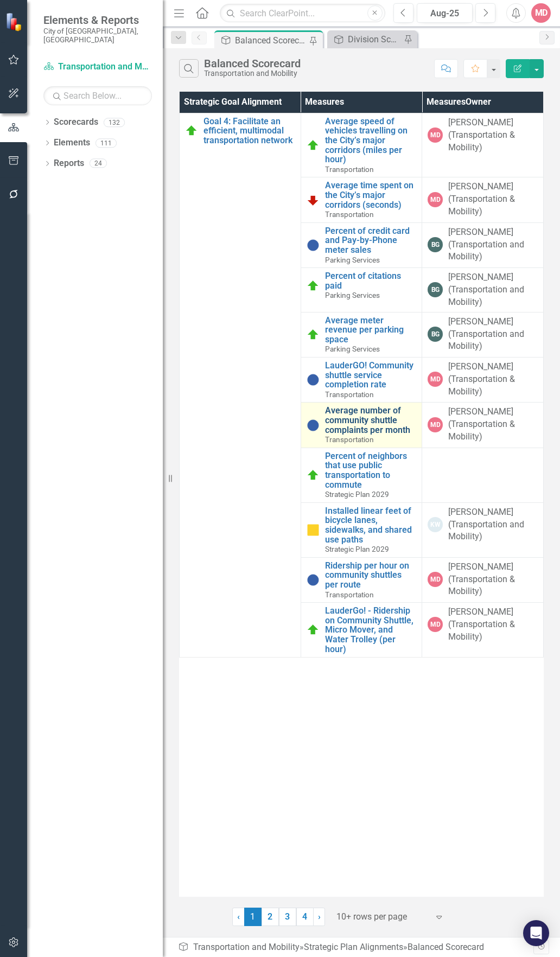  What do you see at coordinates (371, 240) in the screenshot?
I see `a: Percent of credit card and Pay-by-Phone meter sales` at bounding box center [371, 240].